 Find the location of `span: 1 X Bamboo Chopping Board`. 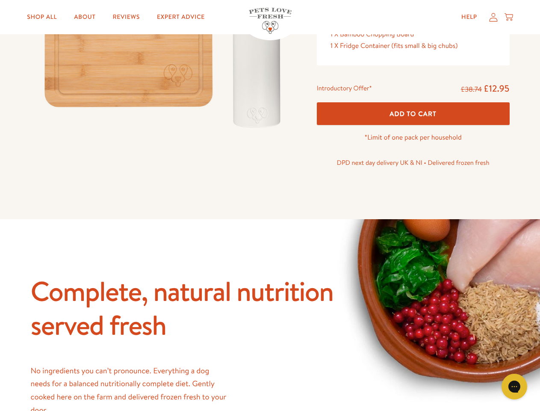

span: 1 X Bamboo Chopping Board is located at coordinates (373, 34).